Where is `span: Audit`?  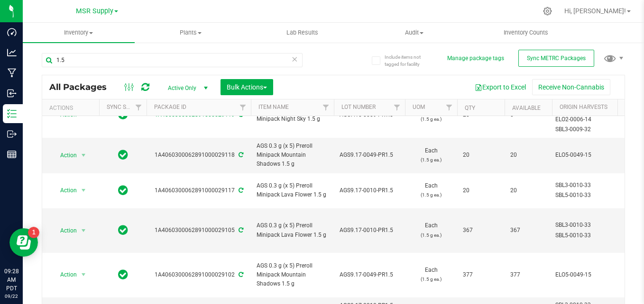 span: Audit is located at coordinates (414, 32).